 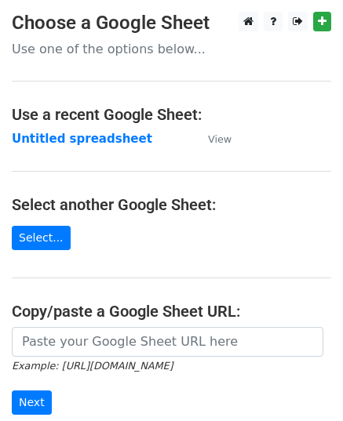 I want to click on h4: Copy/paste a Google Sheet URL:, so click(x=171, y=311).